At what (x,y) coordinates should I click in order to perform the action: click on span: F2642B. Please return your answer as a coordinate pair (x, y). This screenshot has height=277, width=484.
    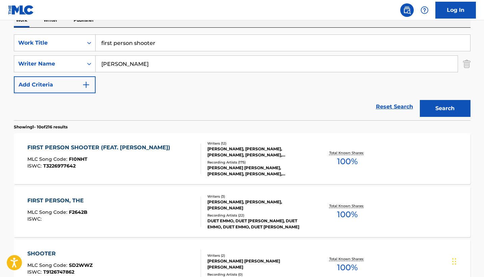
    Looking at the image, I should click on (78, 212).